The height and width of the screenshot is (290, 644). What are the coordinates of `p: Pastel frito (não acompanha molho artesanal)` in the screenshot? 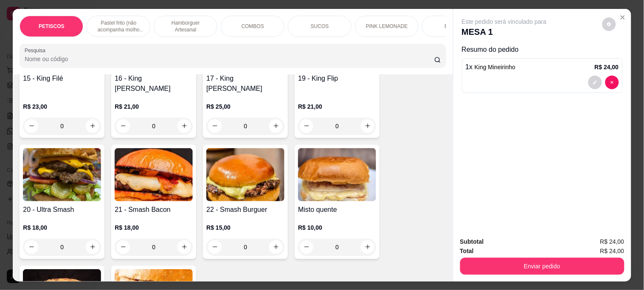 It's located at (119, 26).